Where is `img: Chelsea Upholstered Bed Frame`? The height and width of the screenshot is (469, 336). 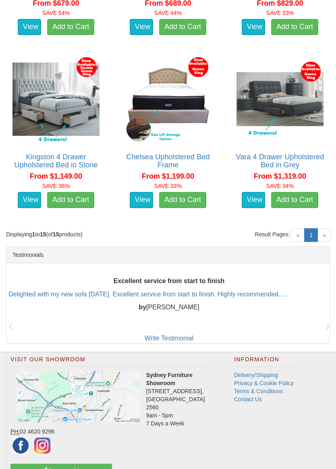 img: Chelsea Upholstered Bed Frame is located at coordinates (168, 99).